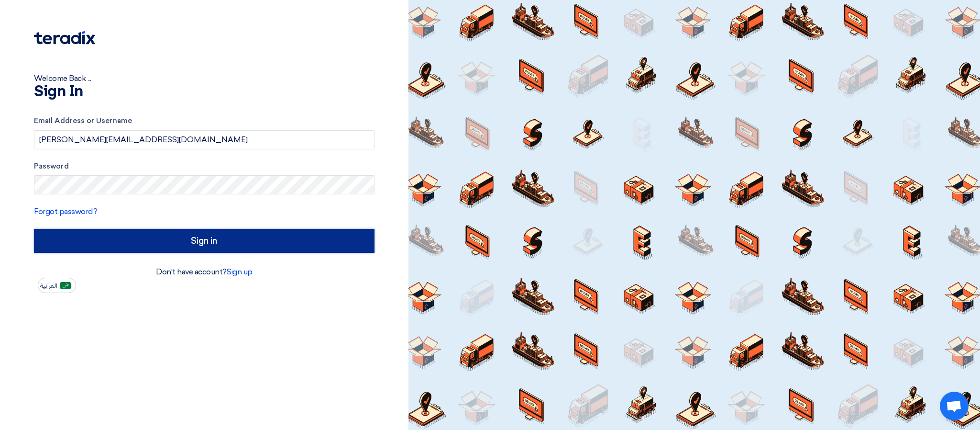 The height and width of the screenshot is (430, 980). What do you see at coordinates (204, 78) in the screenshot?
I see `div: Welcome Back ...` at bounding box center [204, 78].